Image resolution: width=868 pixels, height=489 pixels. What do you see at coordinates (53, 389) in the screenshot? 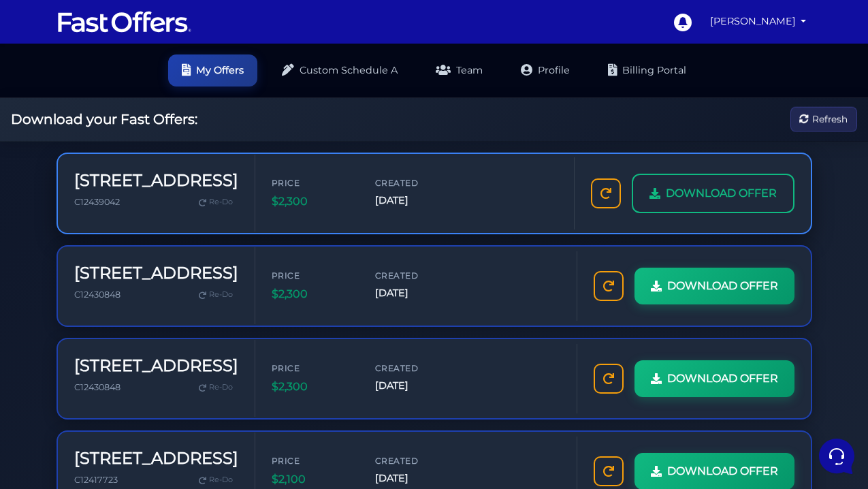
I see `p: Home` at bounding box center [53, 389].